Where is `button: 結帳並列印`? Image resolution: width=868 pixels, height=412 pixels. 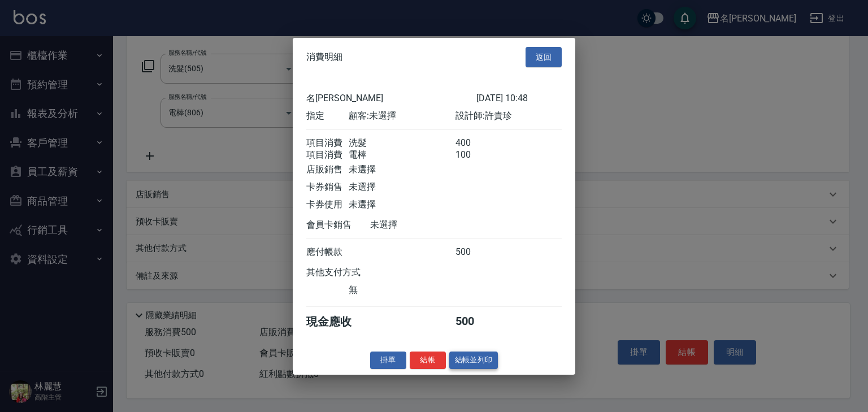
button: 結帳並列印 is located at coordinates (473, 360).